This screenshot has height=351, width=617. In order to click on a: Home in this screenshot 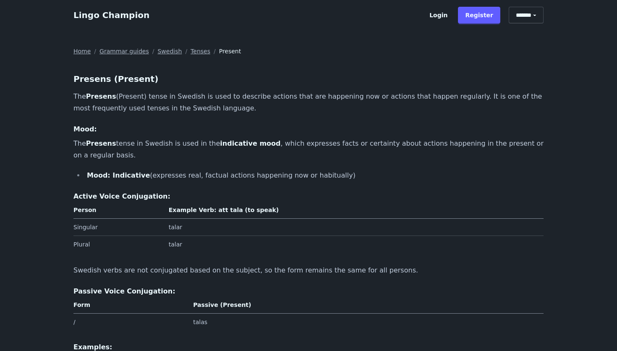, I will do `click(82, 51)`.